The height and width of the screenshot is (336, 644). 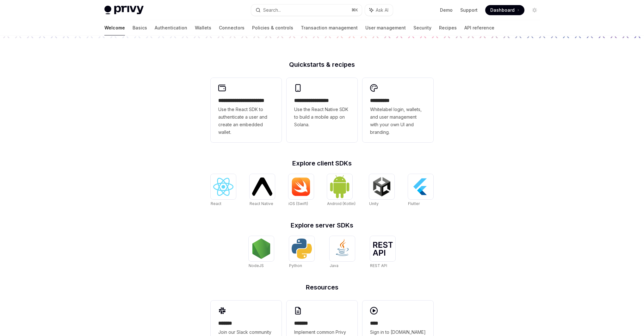 What do you see at coordinates (534, 10) in the screenshot?
I see `button: Toggle dark mode` at bounding box center [534, 10].